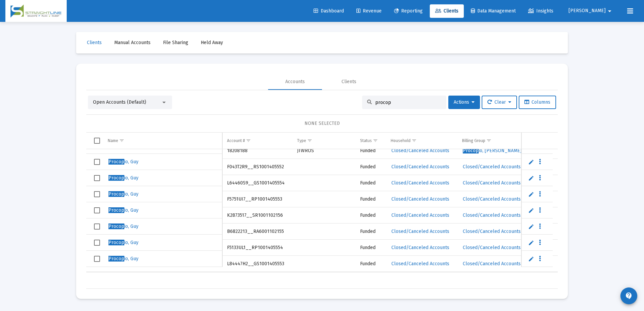  I want to click on div: Billing Group, so click(473, 141).